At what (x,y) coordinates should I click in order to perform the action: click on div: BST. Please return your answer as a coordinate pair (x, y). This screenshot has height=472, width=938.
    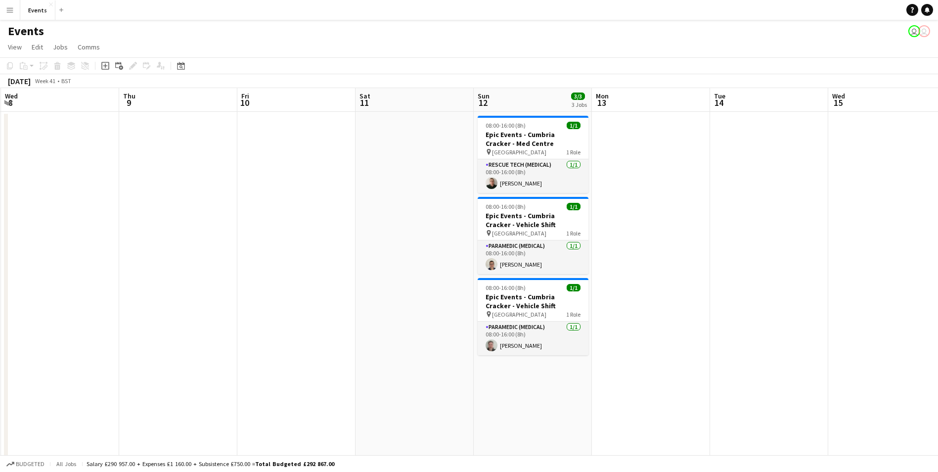
    Looking at the image, I should click on (66, 81).